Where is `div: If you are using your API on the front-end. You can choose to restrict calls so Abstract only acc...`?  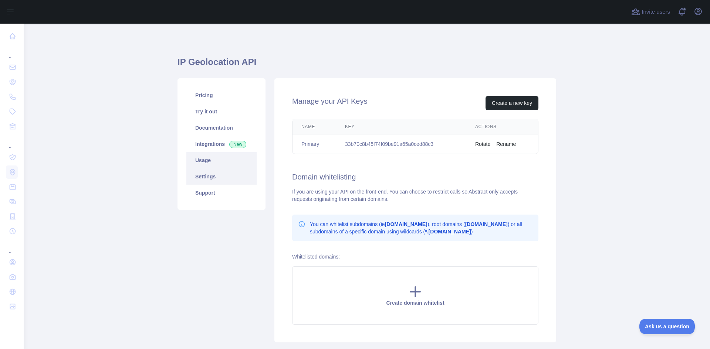
div: If you are using your API on the front-end. You can choose to restrict calls so Abstract only acc... is located at coordinates (415, 196).